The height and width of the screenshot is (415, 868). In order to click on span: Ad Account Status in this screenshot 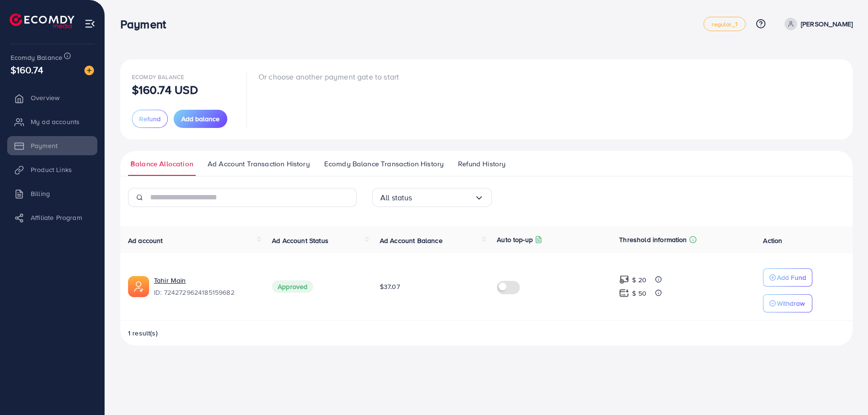, I will do `click(300, 240)`.